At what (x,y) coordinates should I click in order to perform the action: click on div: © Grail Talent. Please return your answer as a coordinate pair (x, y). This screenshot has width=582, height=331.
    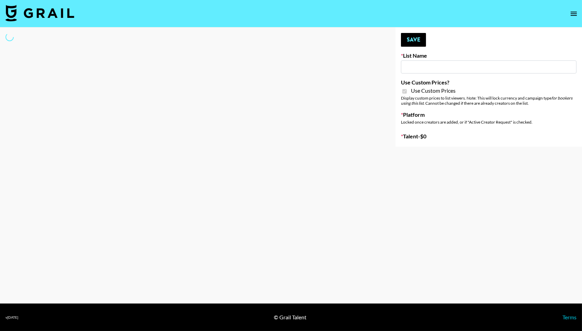
    Looking at the image, I should click on (290, 317).